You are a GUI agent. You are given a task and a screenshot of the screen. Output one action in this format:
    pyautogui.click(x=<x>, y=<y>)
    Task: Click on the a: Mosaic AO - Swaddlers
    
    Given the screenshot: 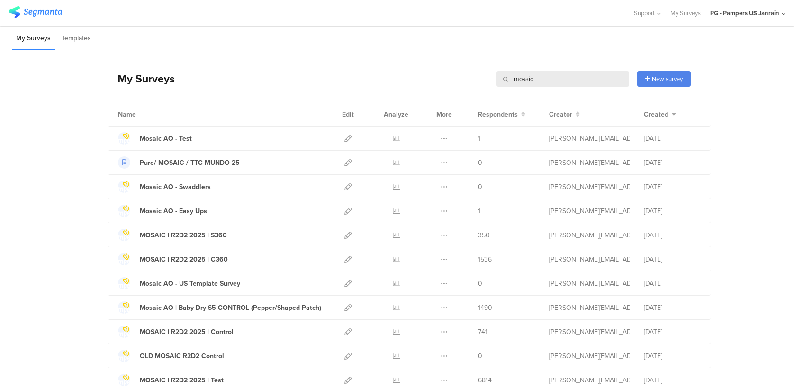 What is the action you would take?
    pyautogui.click(x=164, y=187)
    